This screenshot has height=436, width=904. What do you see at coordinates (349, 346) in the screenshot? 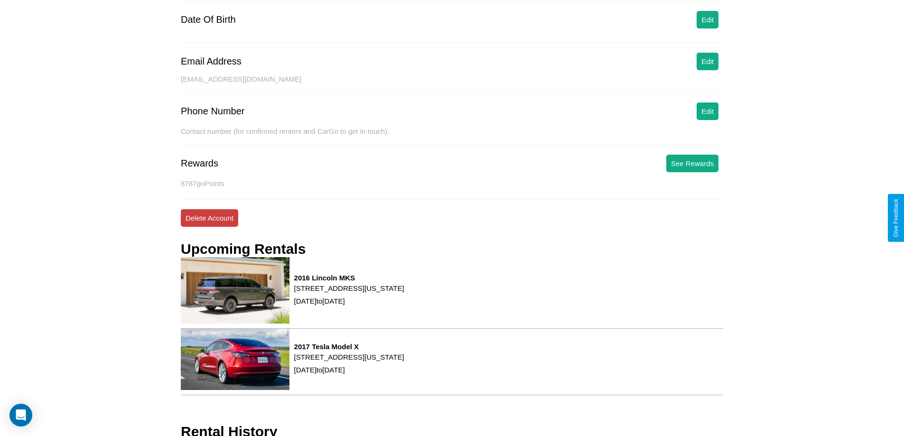
I see `h3: 2017 Tesla Model X` at bounding box center [349, 346].